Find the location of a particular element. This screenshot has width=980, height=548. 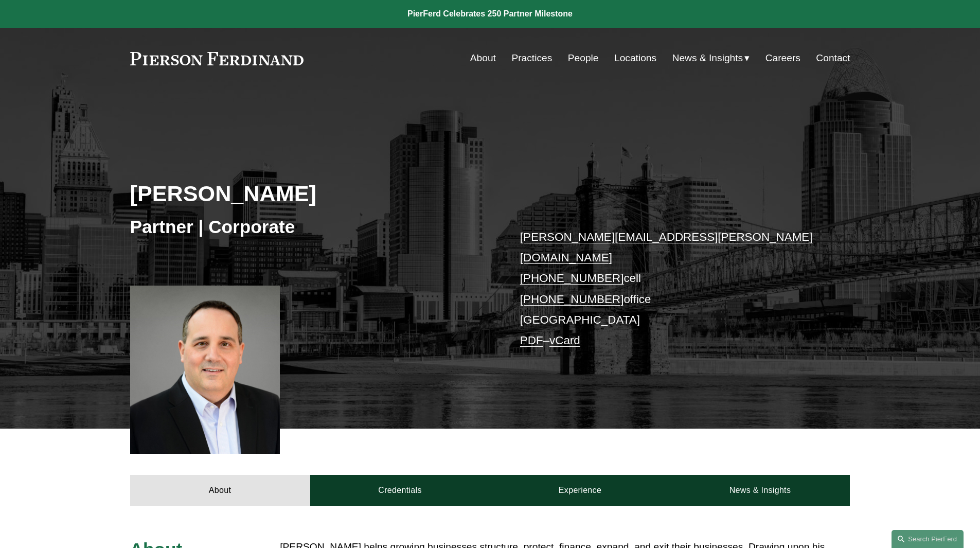

a: Locations is located at coordinates (635, 58).